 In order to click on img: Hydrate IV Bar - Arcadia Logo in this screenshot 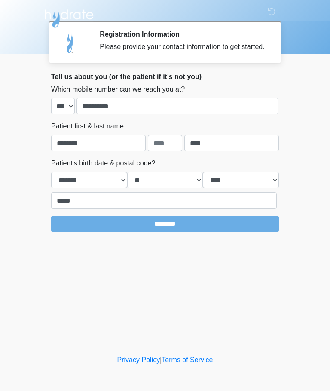, I will do `click(69, 17)`.